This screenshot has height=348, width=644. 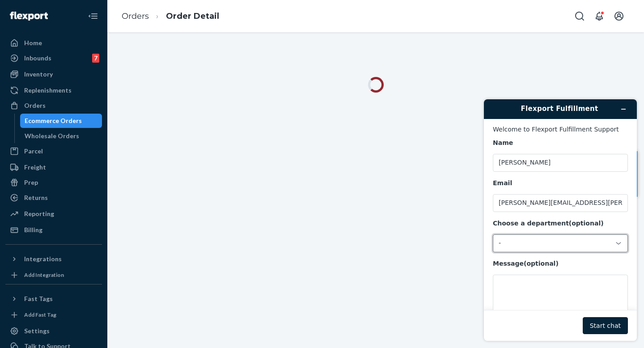 What do you see at coordinates (82, 17) in the screenshot?
I see `h1: Flexport Fulfillment` at bounding box center [82, 17].